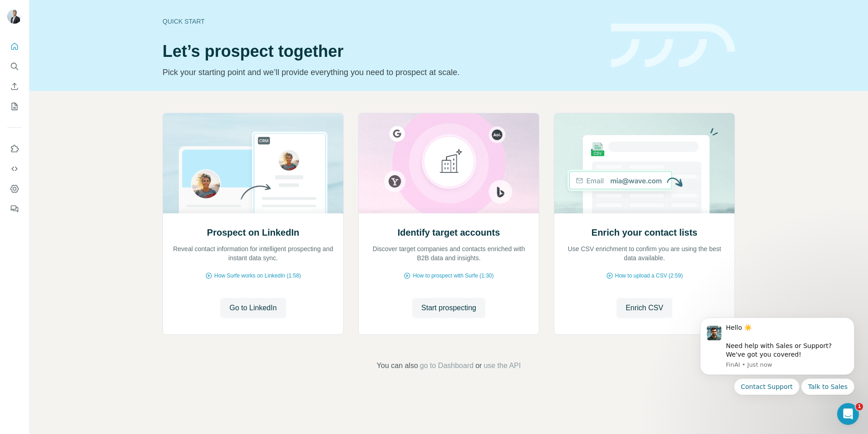 This screenshot has width=868, height=434. I want to click on h1: Let’s prospect together, so click(381, 51).